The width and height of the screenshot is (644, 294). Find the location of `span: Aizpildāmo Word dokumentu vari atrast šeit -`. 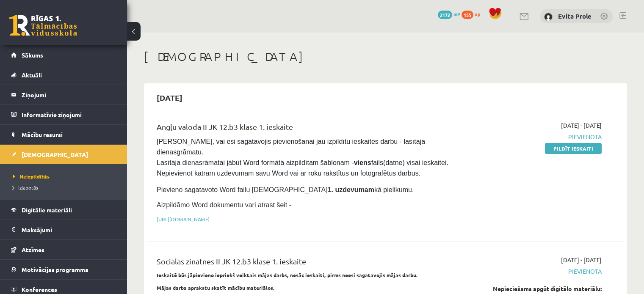

span: Aizpildāmo Word dokumentu vari atrast šeit - is located at coordinates (224, 205).